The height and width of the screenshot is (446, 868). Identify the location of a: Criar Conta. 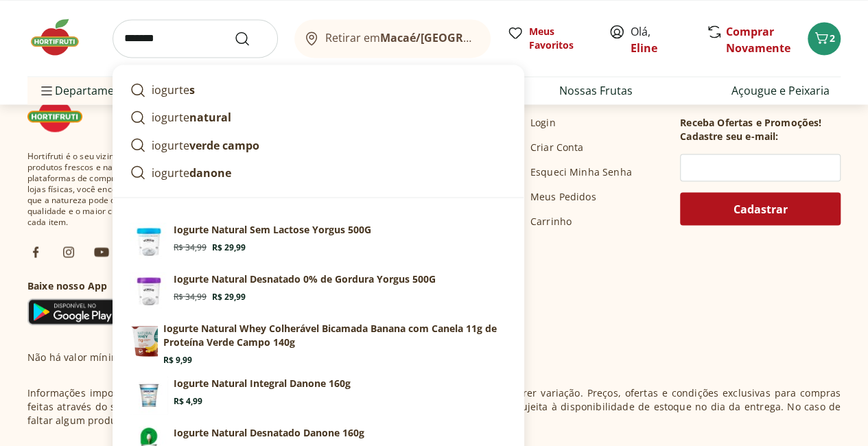
(557, 147).